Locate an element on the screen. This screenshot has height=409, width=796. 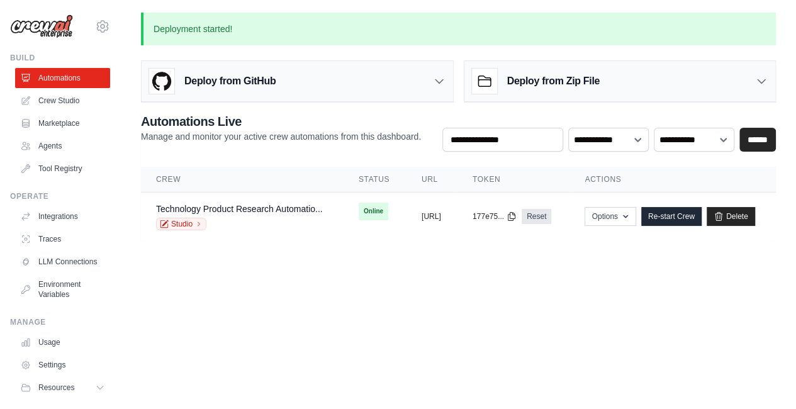
a: Technology Product Research Automatio... is located at coordinates (239, 209).